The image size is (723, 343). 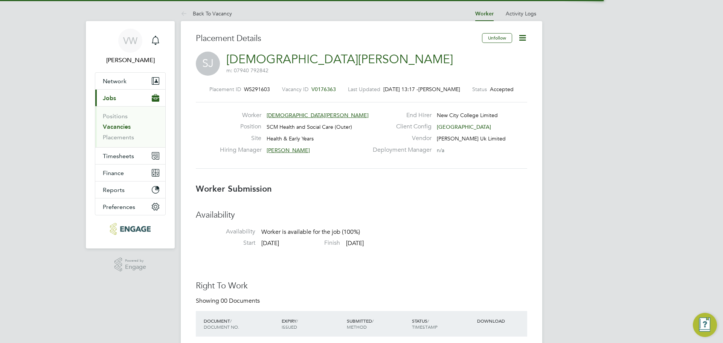 What do you see at coordinates (118, 156) in the screenshot?
I see `span: Timesheets` at bounding box center [118, 156].